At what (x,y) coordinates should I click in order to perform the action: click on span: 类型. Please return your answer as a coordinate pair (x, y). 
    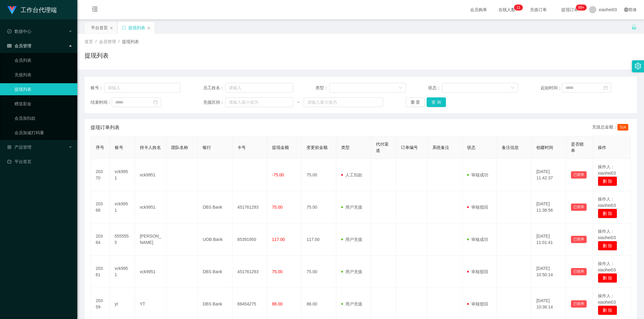
    Looking at the image, I should click on (345, 147).